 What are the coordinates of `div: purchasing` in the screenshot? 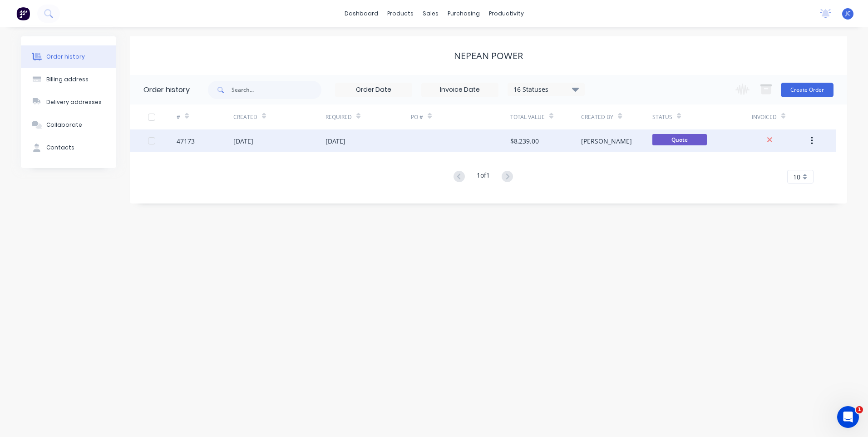 It's located at (464, 14).